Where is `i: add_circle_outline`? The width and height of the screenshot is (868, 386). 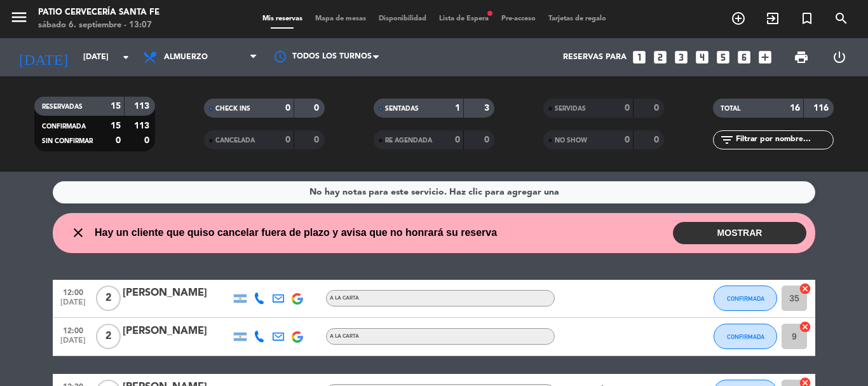
i: add_circle_outline is located at coordinates (738, 18).